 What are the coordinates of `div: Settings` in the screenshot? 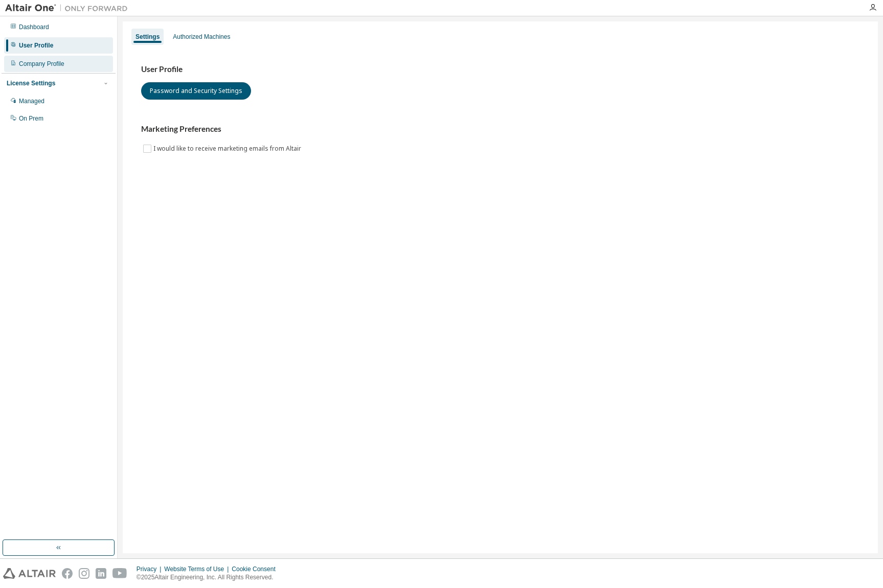 It's located at (148, 37).